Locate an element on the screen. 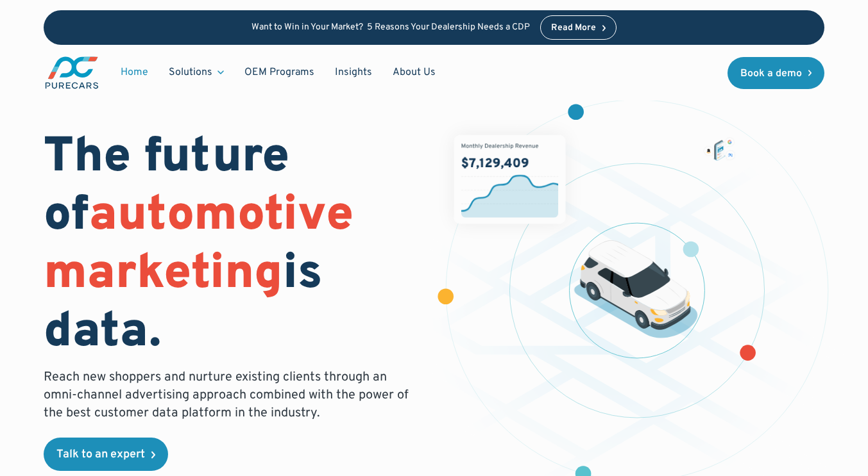 The height and width of the screenshot is (476, 868). div: Book a demo is located at coordinates (771, 74).